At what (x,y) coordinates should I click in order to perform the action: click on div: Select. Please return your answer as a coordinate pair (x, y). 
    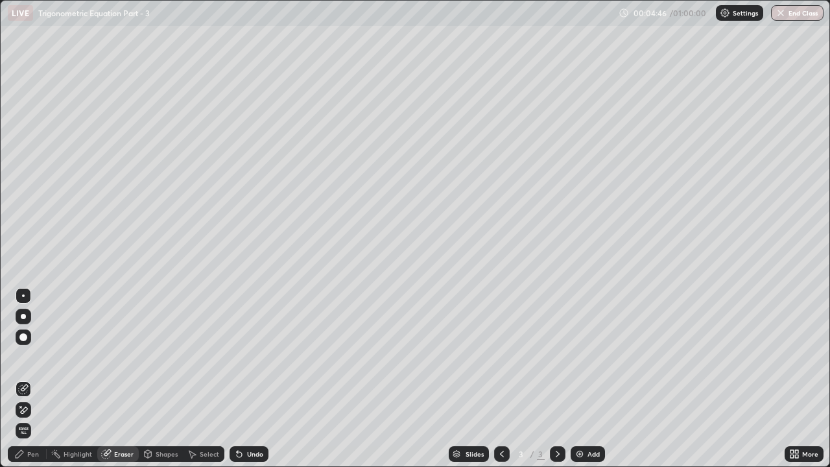
    Looking at the image, I should click on (210, 454).